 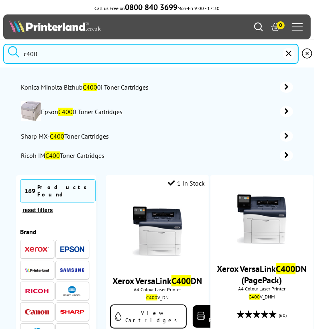 I want to click on a: EpsonC4000 Toner Cartridges, so click(x=167, y=112).